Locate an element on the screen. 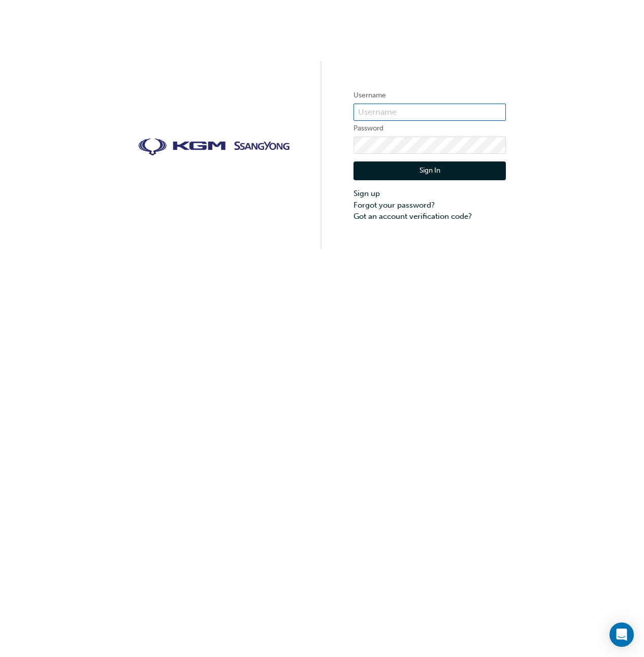 The image size is (644, 657). div: Open Intercom Messenger is located at coordinates (621, 634).